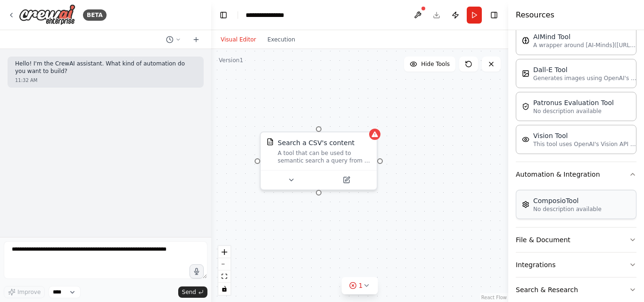 Image resolution: width=644 pixels, height=302 pixels. What do you see at coordinates (196, 272) in the screenshot?
I see `button: Click to speak your automation idea` at bounding box center [196, 272].